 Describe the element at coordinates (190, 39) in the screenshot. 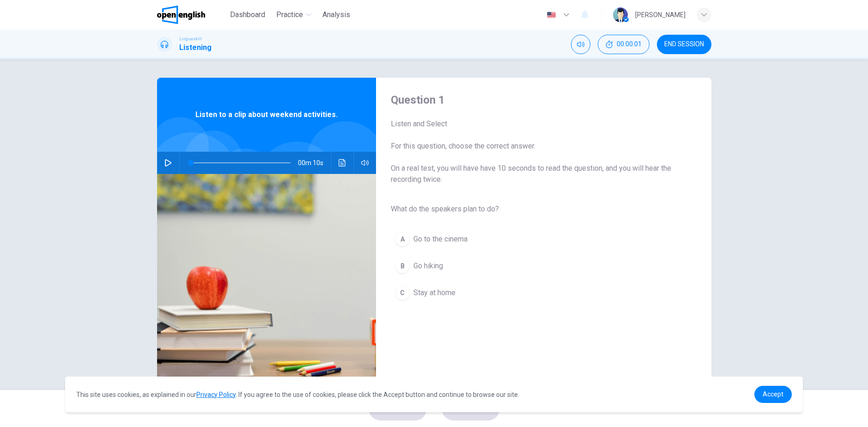

I see `span: Linguaskill` at that location.